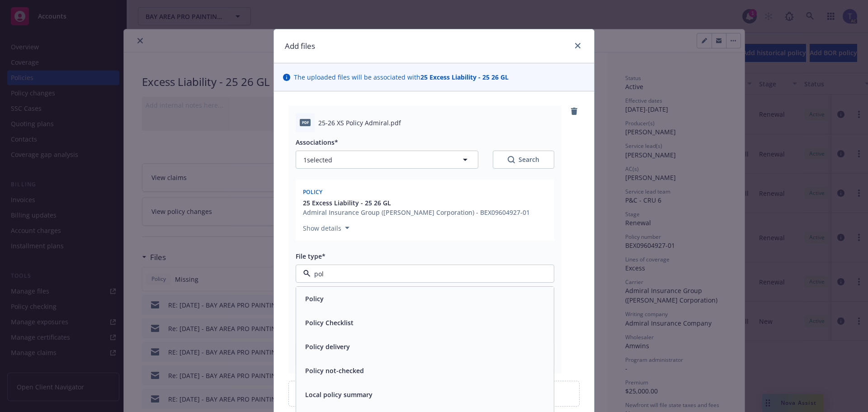 The height and width of the screenshot is (412, 868). I want to click on button: Local policy summary, so click(338, 395).